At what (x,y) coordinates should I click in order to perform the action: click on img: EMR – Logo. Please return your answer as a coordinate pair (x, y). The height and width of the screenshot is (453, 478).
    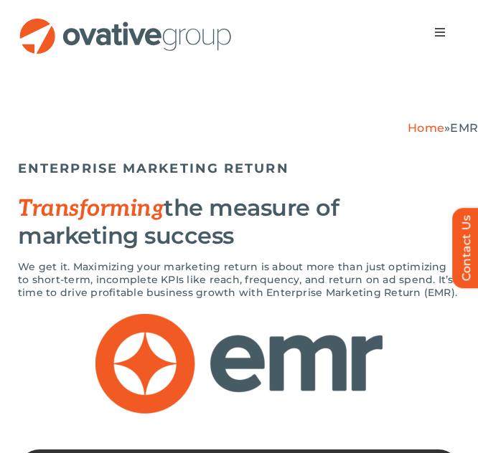
    Looking at the image, I should click on (239, 364).